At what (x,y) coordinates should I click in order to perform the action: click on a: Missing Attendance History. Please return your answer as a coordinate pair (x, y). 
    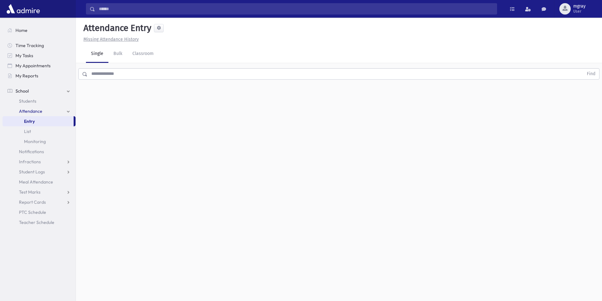
    Looking at the image, I should click on (110, 39).